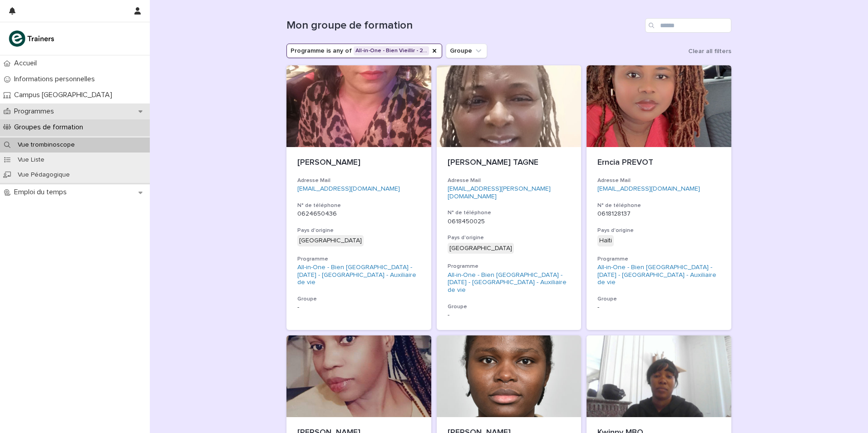 This screenshot has width=868, height=433. I want to click on h1: Mon groupe de formation, so click(464, 26).